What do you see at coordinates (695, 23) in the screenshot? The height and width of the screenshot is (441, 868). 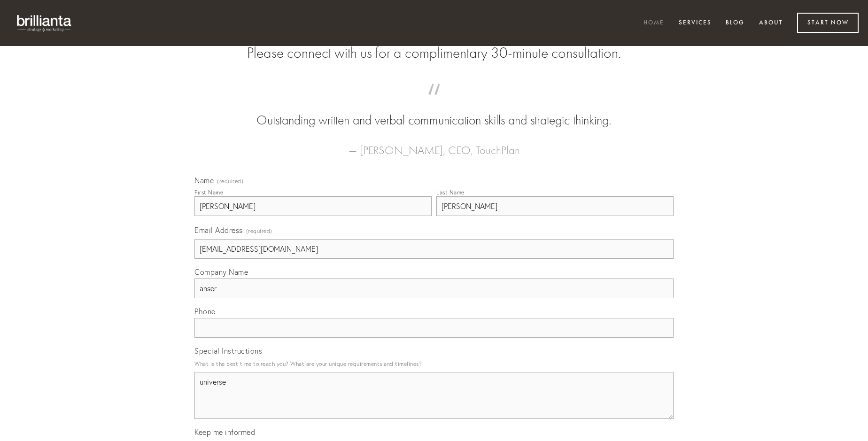 I see `a: Services` at bounding box center [695, 23].